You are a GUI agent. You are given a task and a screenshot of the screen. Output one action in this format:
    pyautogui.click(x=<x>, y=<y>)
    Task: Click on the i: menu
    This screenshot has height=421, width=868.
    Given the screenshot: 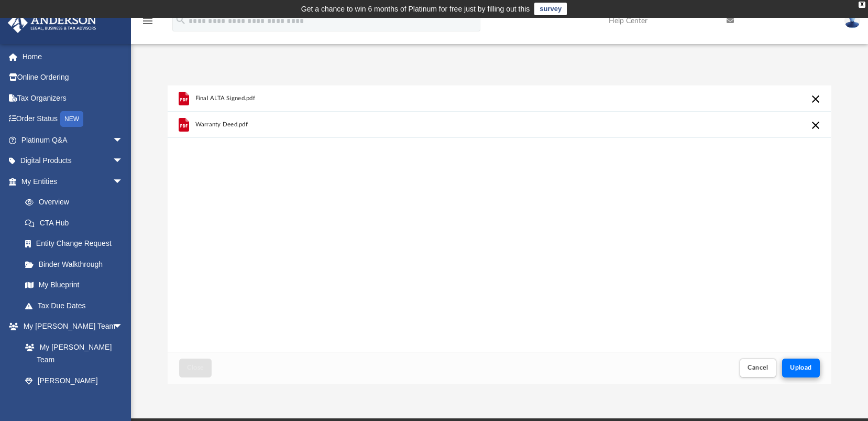 What is the action you would take?
    pyautogui.click(x=147, y=21)
    